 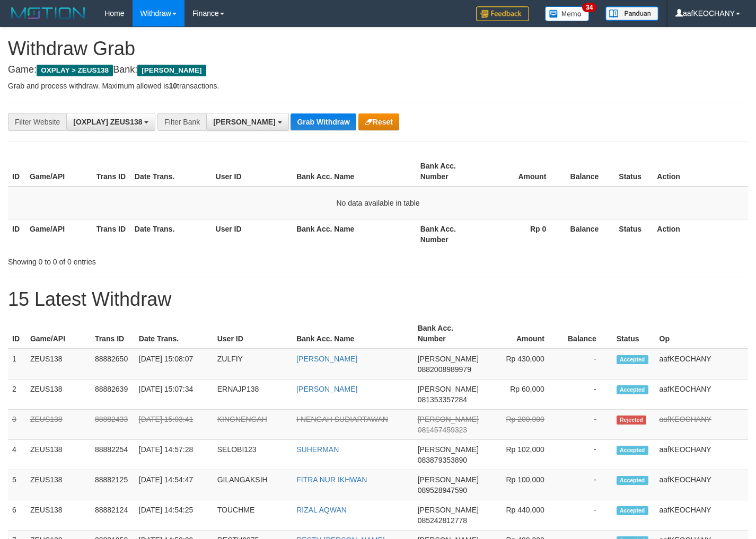 I want to click on span: 34, so click(x=589, y=8).